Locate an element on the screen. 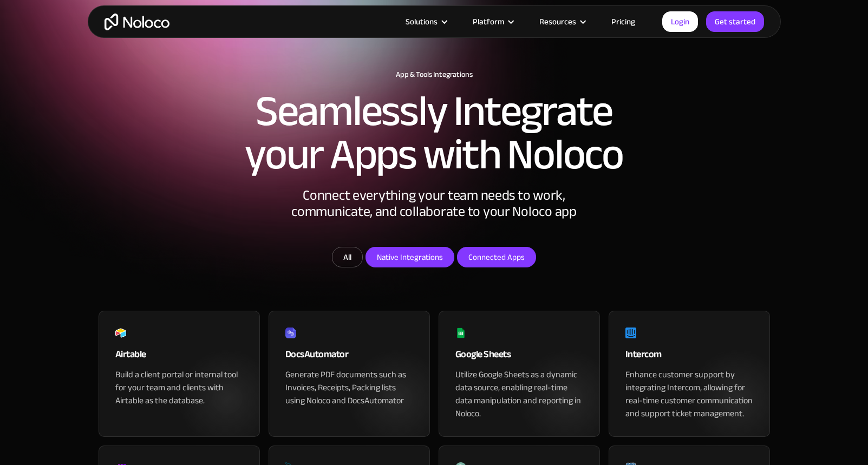 This screenshot has width=868, height=465. a: AirtableBuild a client portal or internal tool for your team and clients with Airtable as the dat... is located at coordinates (179, 374).